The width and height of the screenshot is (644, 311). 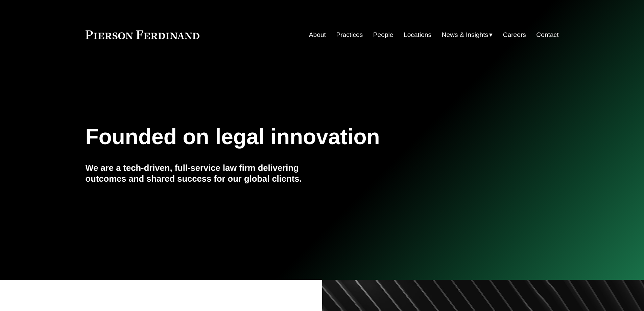 What do you see at coordinates (514, 35) in the screenshot?
I see `a: Careers` at bounding box center [514, 35].